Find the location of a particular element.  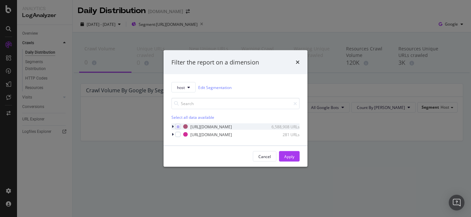

button: Apply is located at coordinates (289, 156).